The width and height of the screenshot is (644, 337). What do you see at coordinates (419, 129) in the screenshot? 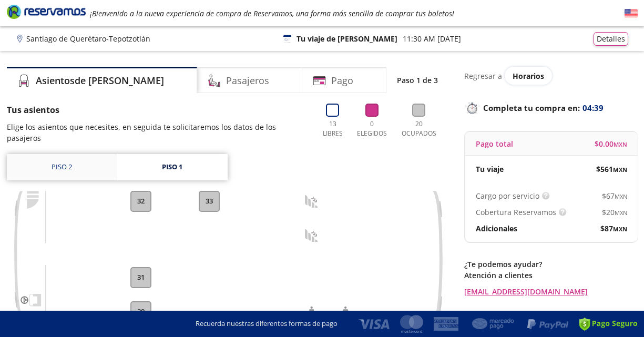
I see `p: 20 Ocupados` at bounding box center [419, 129].